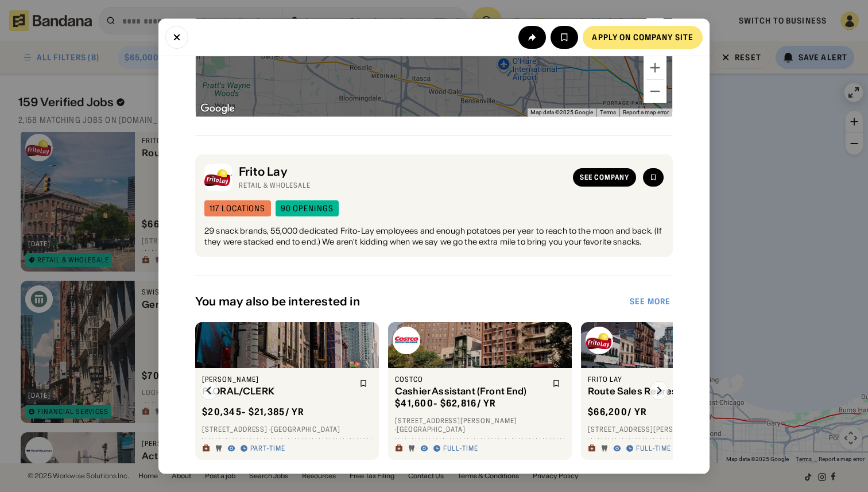 This screenshot has width=868, height=492. What do you see at coordinates (237, 208) in the screenshot?
I see `div: 117 locations` at bounding box center [237, 208].